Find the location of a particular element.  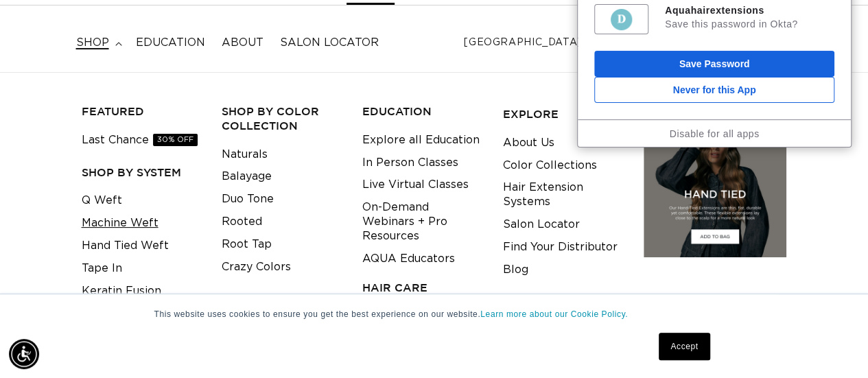

a: Crazy Colors is located at coordinates (256, 267).